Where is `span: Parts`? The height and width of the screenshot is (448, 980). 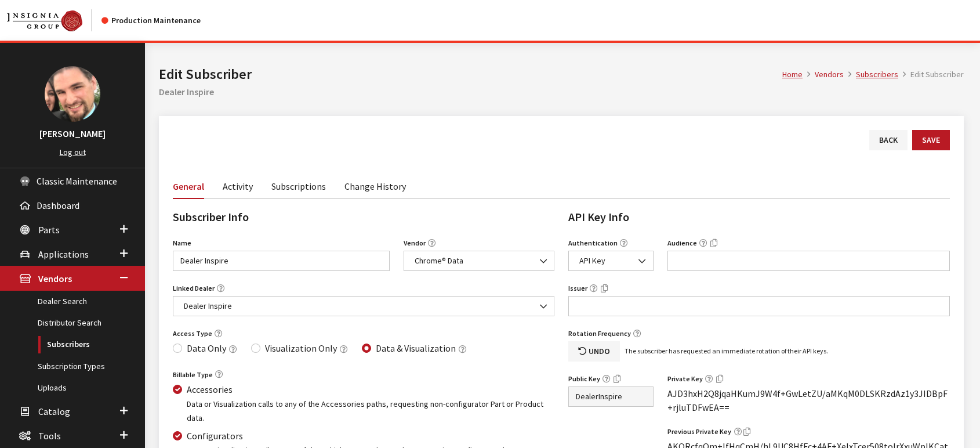 span: Parts is located at coordinates (49, 230).